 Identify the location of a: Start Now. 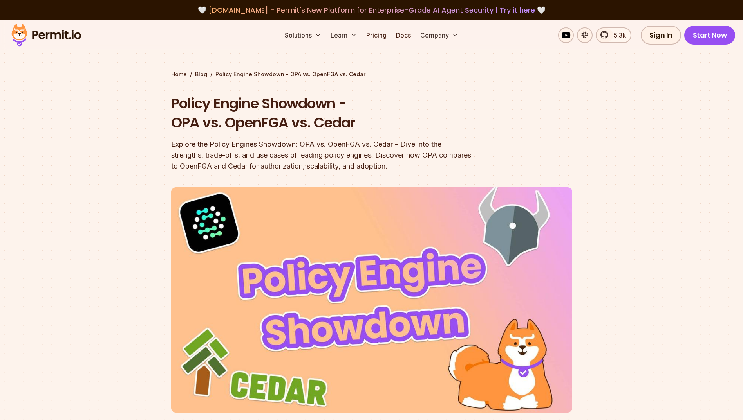
(709, 35).